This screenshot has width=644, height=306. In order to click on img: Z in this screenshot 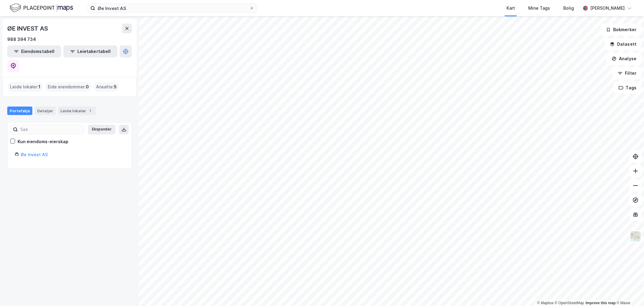, I will do `click(636, 236)`.